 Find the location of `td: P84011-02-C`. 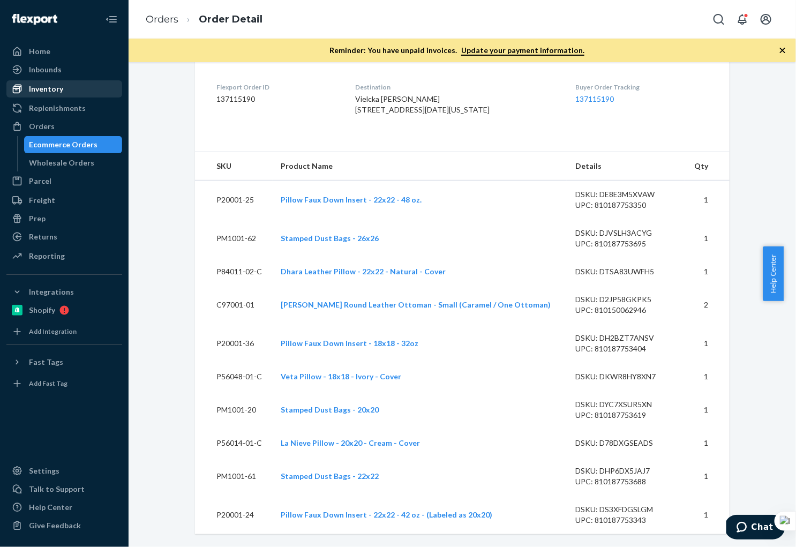

td: P84011-02-C is located at coordinates (233, 271).